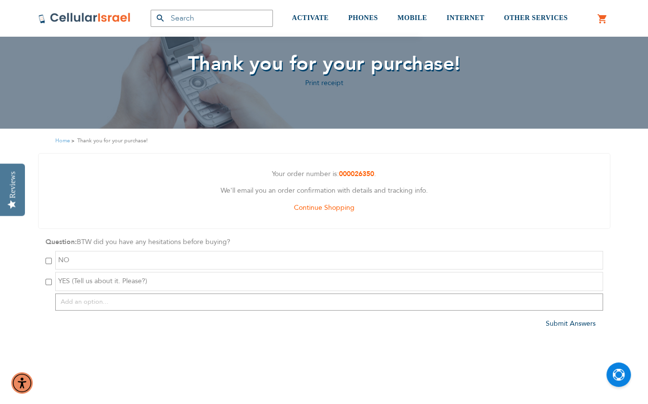  Describe the element at coordinates (356, 174) in the screenshot. I see `strong: 000026350` at that location.